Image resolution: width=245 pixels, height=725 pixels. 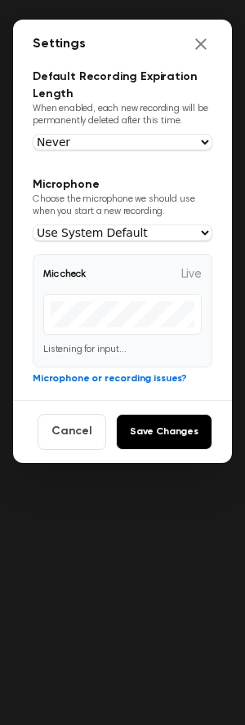 I want to click on h3: Microphone, so click(x=122, y=184).